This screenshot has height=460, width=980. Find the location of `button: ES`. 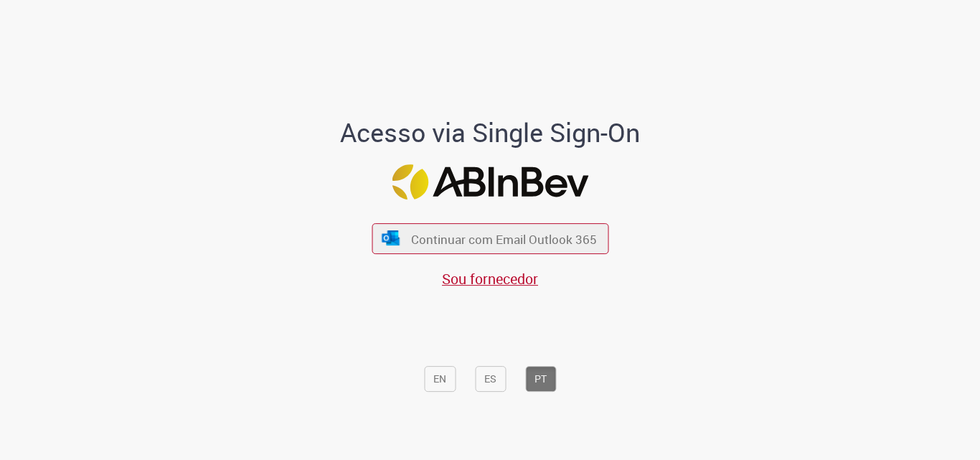

button: ES is located at coordinates (490, 379).